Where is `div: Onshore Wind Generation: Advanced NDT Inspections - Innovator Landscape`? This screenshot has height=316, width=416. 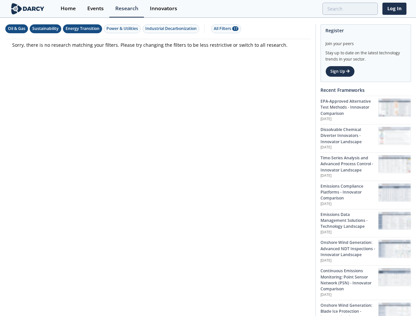 div: Onshore Wind Generation: Advanced NDT Inspections - Innovator Landscape is located at coordinates (349, 249).